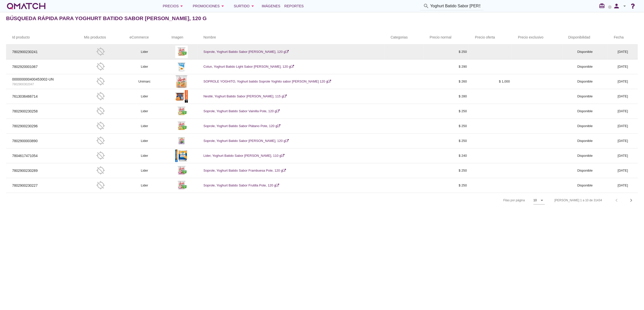 The width and height of the screenshot is (644, 310). Describe the element at coordinates (446, 96) in the screenshot. I see `td: $ 280` at that location.